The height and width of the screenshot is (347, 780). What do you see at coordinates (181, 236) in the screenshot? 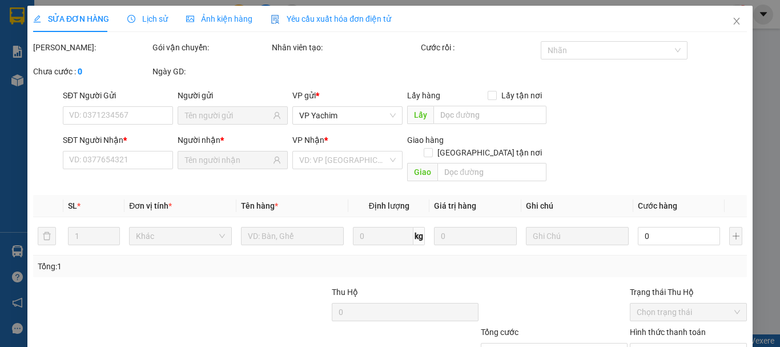
I see `span: Khác` at bounding box center [181, 236].